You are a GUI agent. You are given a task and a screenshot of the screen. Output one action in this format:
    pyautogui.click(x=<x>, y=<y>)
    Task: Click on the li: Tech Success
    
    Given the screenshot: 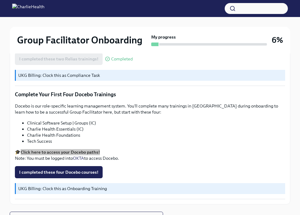 What is the action you would take?
    pyautogui.click(x=156, y=141)
    